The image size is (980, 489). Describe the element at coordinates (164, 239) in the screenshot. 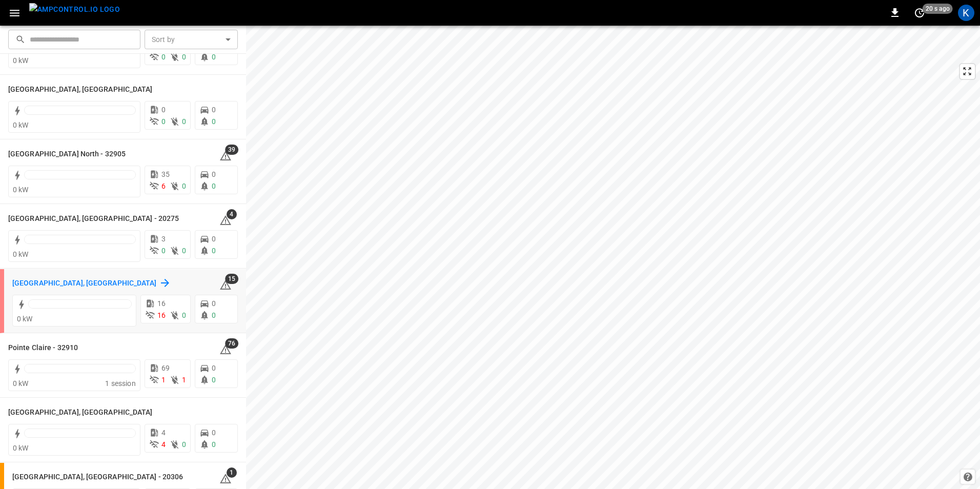

I see `span: 3` at that location.